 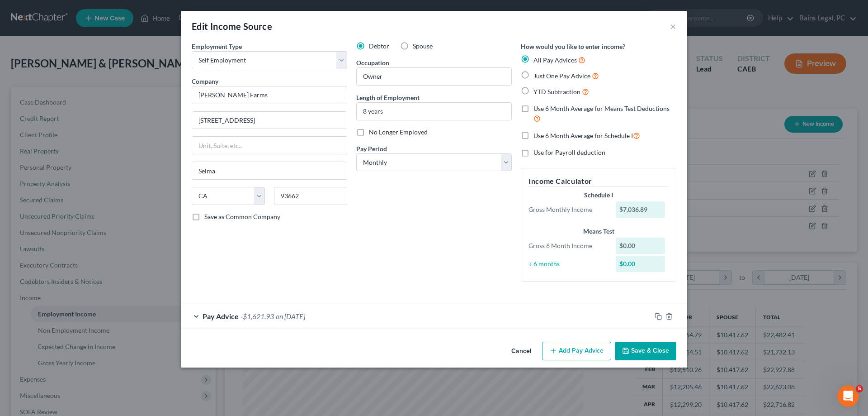 I want to click on button: Add Pay Advice, so click(x=577, y=351).